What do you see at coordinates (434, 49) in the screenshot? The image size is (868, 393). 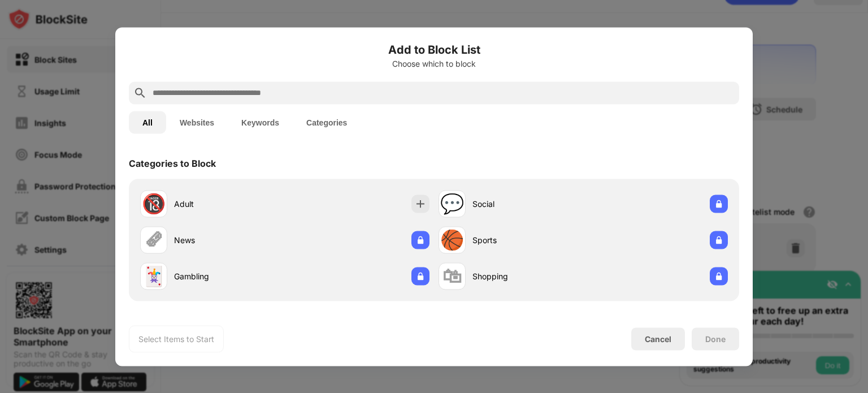 I see `h6: Add to Block List` at bounding box center [434, 49].